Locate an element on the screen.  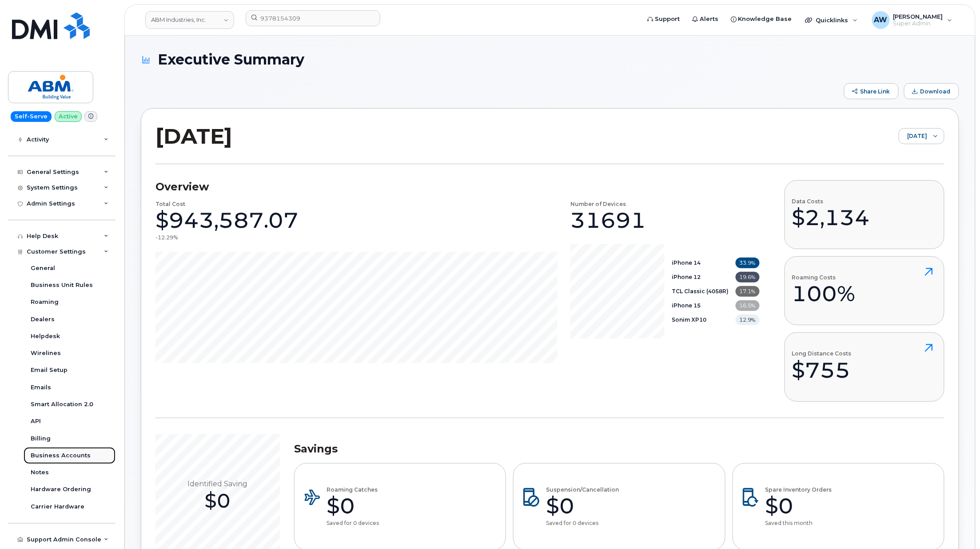
h4: Data Costs is located at coordinates (831, 201).